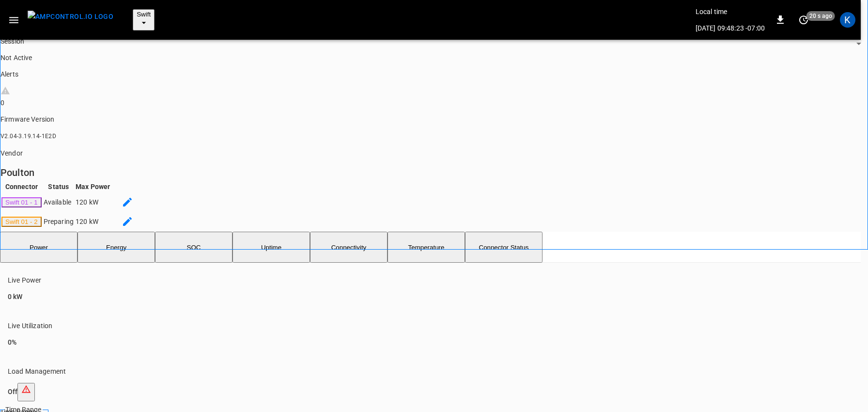 Image resolution: width=868 pixels, height=412 pixels. What do you see at coordinates (418, 325) in the screenshot?
I see `p: Live Utilization` at bounding box center [418, 325].